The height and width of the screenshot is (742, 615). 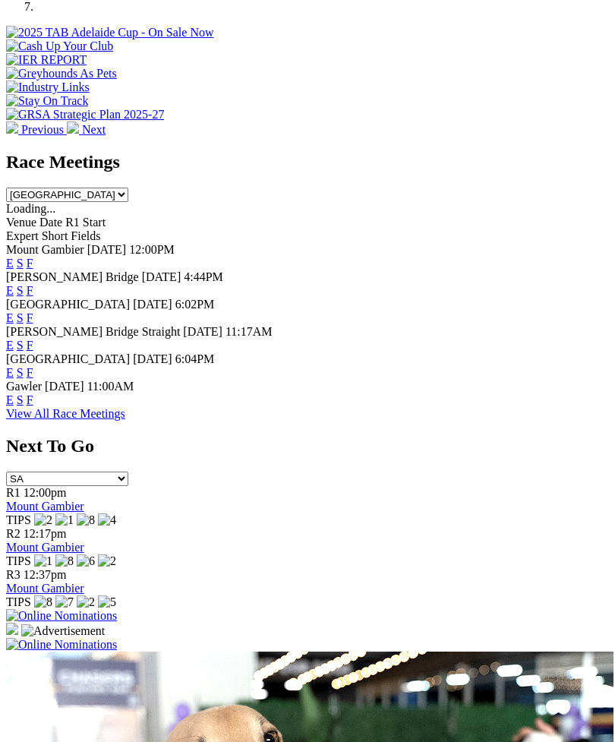 What do you see at coordinates (43, 129) in the screenshot?
I see `span: Previous` at bounding box center [43, 129].